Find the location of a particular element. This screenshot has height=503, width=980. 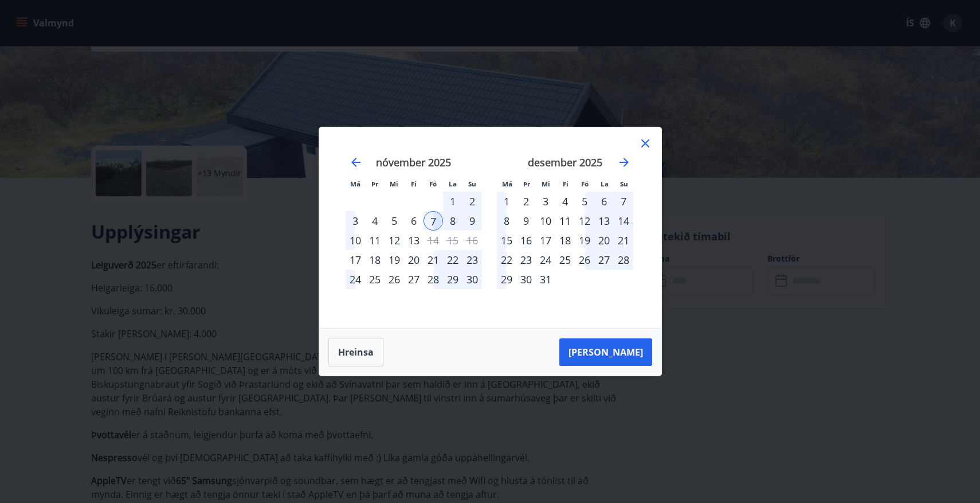

td: Choose laugardagur, 22. nóvember 2025 as your check-in date. It’s available. is located at coordinates (453, 260).